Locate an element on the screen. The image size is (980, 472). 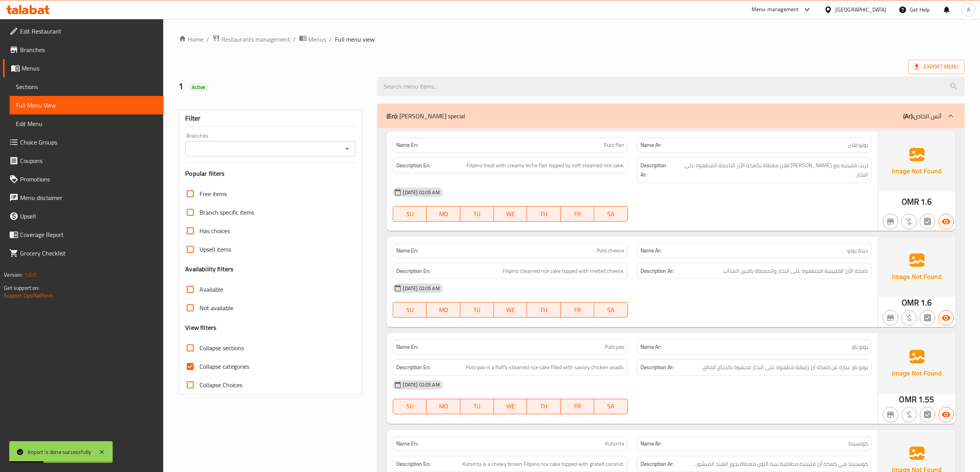
button: MO is located at coordinates (443, 407).